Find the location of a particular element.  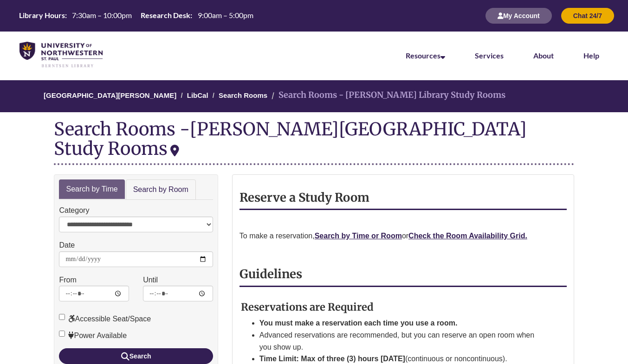

a: My Account is located at coordinates (518, 15).